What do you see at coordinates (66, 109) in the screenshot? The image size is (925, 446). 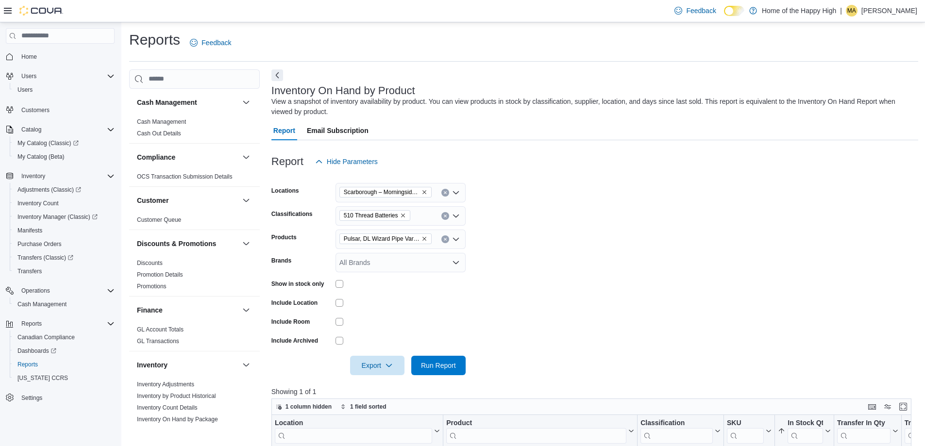 I see `span: Customers` at bounding box center [66, 109].